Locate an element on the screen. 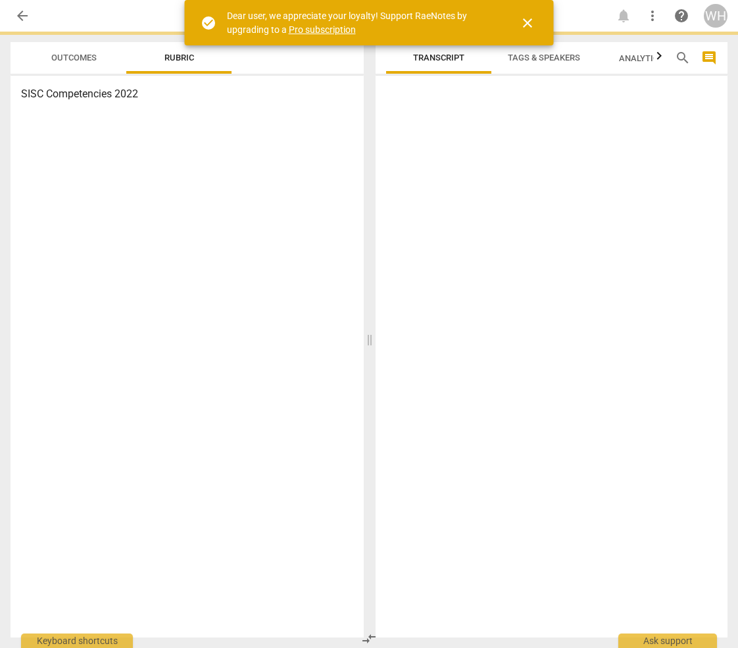 The width and height of the screenshot is (738, 648). span: check_circle is located at coordinates (209, 23).